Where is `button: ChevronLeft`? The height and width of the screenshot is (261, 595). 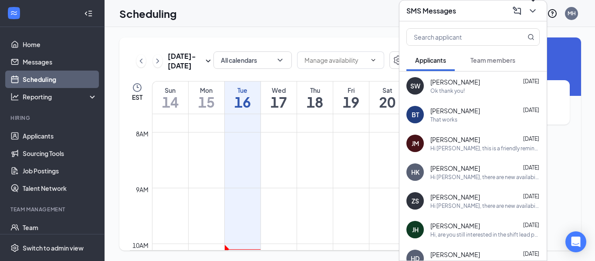 button: ChevronLeft is located at coordinates (141, 61).